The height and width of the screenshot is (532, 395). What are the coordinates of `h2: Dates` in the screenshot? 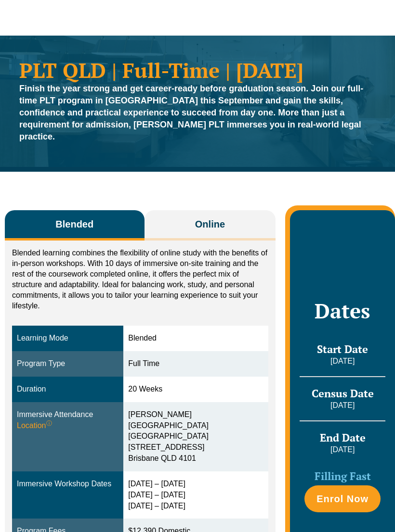 It's located at (343, 311).